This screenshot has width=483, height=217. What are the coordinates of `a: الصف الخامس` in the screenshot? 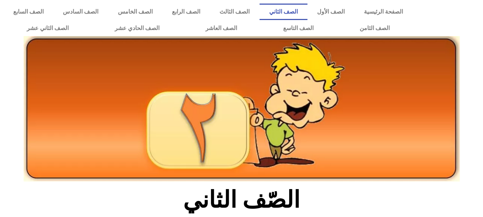 It's located at (135, 12).